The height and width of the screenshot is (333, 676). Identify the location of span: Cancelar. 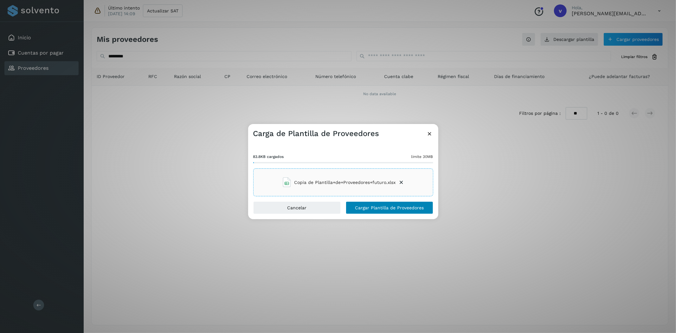
(297, 208).